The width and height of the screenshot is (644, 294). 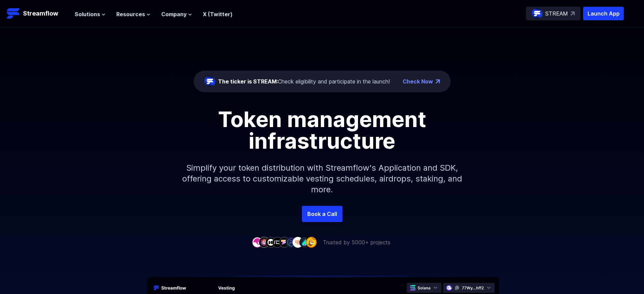 I want to click on p: Simplify your token distribution with Streamflow's Application and SDK, offering access to custom..., so click(x=322, y=179).